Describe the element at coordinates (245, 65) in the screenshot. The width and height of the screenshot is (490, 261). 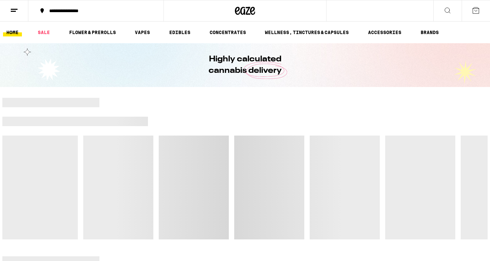
I see `h1: Highly calculated cannabis delivery` at that location.